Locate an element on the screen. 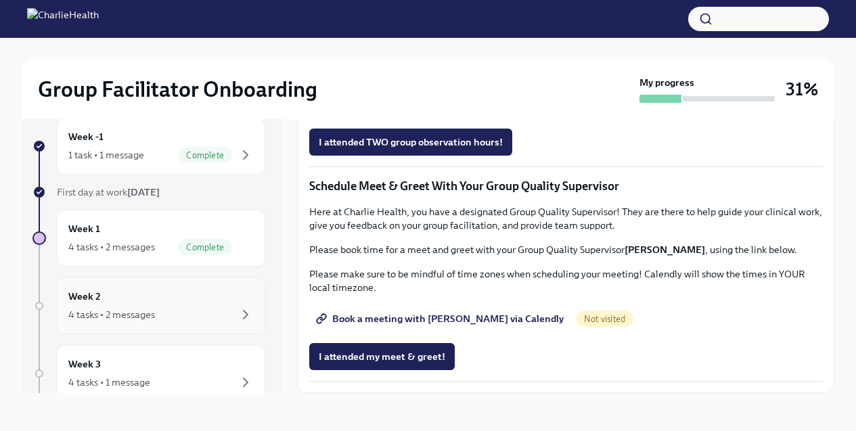 The height and width of the screenshot is (431, 856). h2: Group Facilitator Onboarding is located at coordinates (177, 89).